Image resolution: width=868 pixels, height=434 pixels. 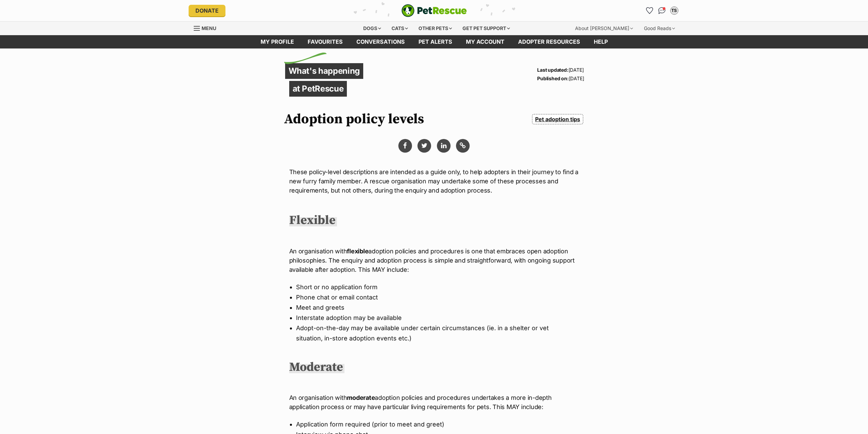 I want to click on p: These policy-level descriptions are intended as a guide only, to help adopters in their journey t..., so click(x=434, y=181).